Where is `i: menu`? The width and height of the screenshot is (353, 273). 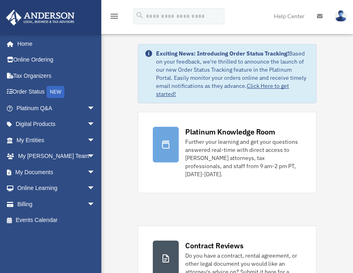 i: menu is located at coordinates (114, 16).